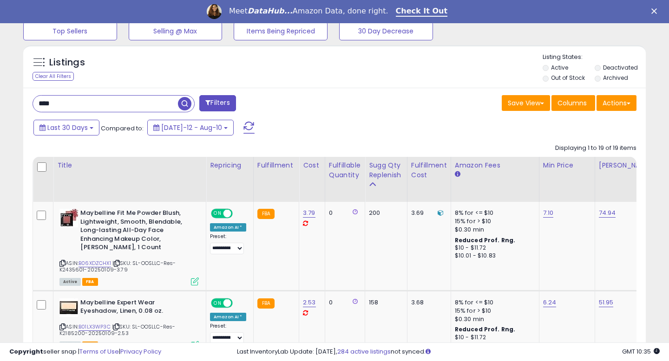 Image resolution: width=669 pixels, height=361 pixels. I want to click on a: Privacy Policy, so click(141, 352).